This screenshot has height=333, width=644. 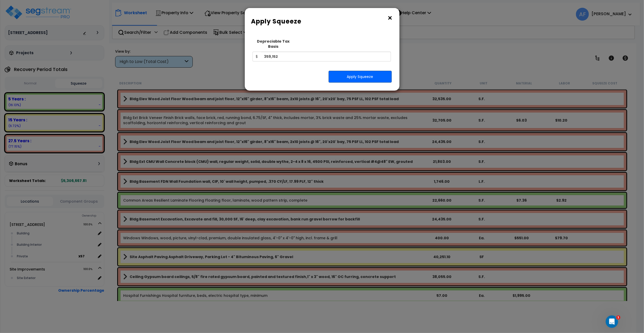 What do you see at coordinates (273, 44) in the screenshot?
I see `label: Depreciable Tax Basis` at bounding box center [273, 44].